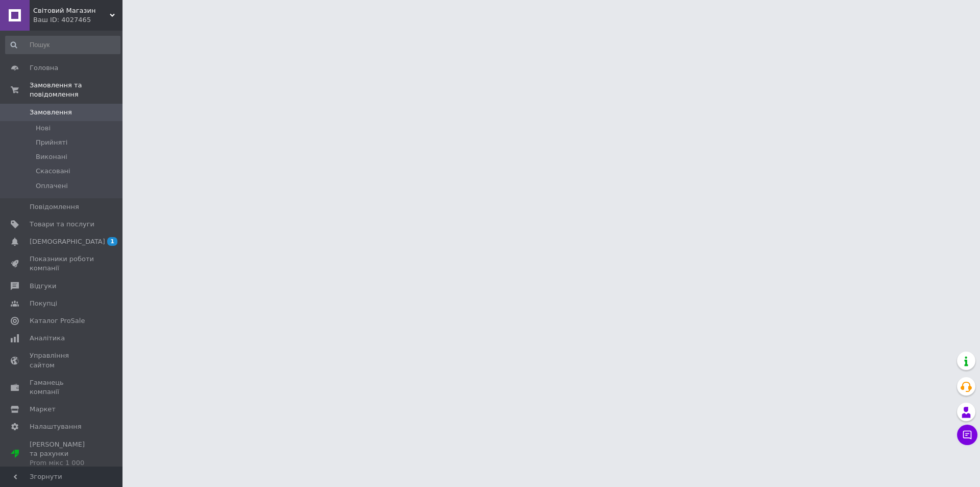 This screenshot has height=487, width=980. Describe the element at coordinates (43, 303) in the screenshot. I see `span: Покупці` at that location.